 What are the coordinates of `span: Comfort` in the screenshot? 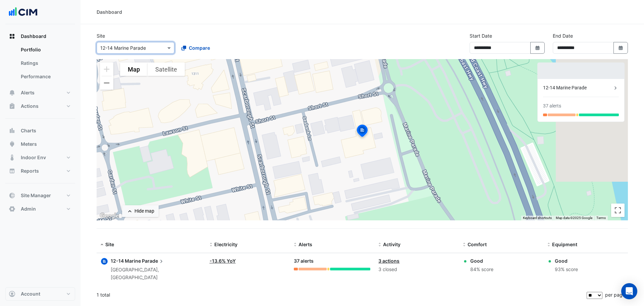 It's located at (477, 244).